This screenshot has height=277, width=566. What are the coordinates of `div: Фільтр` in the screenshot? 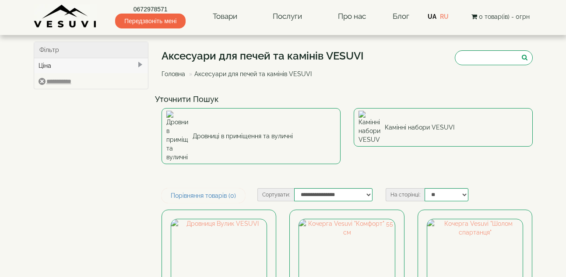 It's located at (91, 50).